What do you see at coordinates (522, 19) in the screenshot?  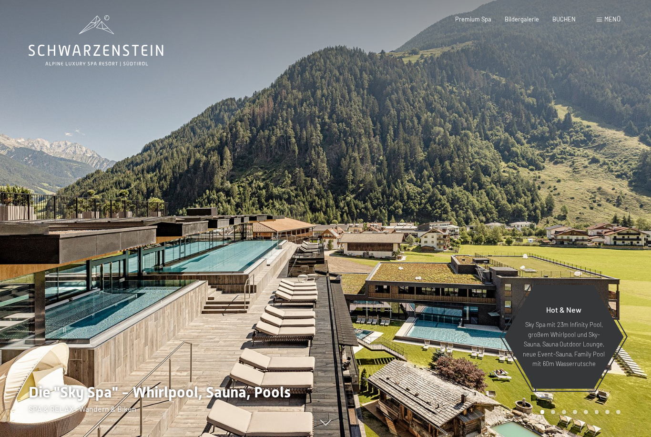 I see `a: Bildergalerie` at bounding box center [522, 19].